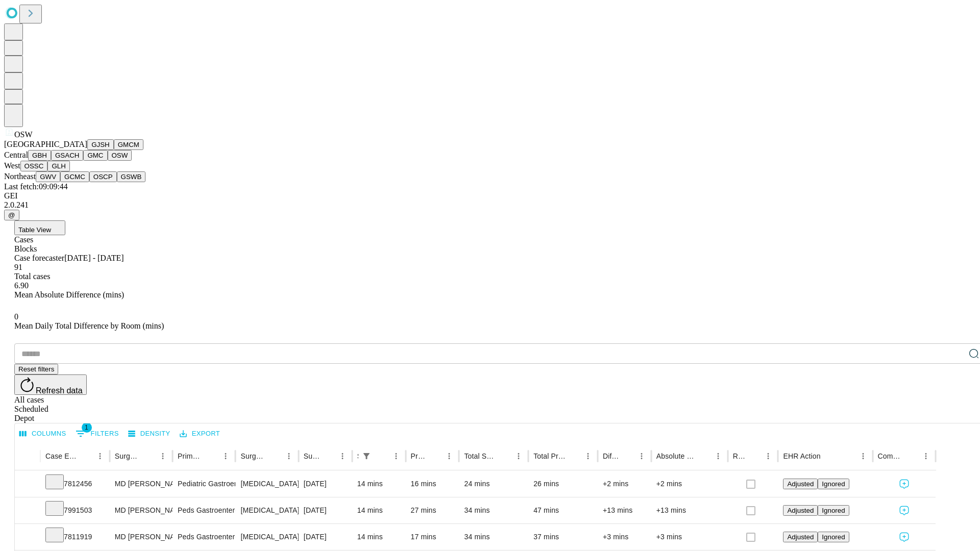 The height and width of the screenshot is (551, 980). I want to click on span: Total cases, so click(32, 276).